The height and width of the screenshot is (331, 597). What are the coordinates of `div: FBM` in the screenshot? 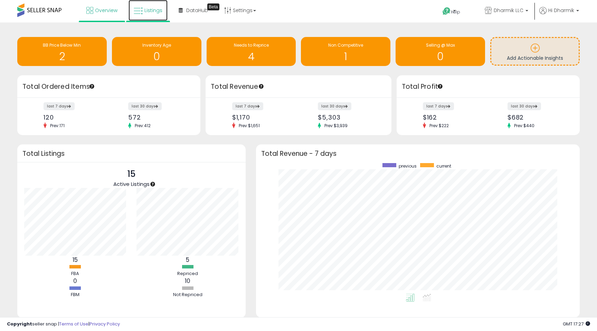 It's located at (75, 294).